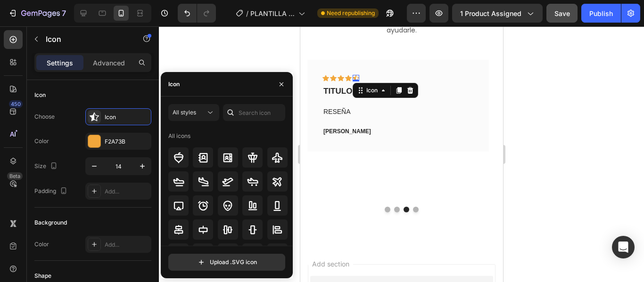  I want to click on span: PLANTILLA abril sombrilla, so click(272, 13).